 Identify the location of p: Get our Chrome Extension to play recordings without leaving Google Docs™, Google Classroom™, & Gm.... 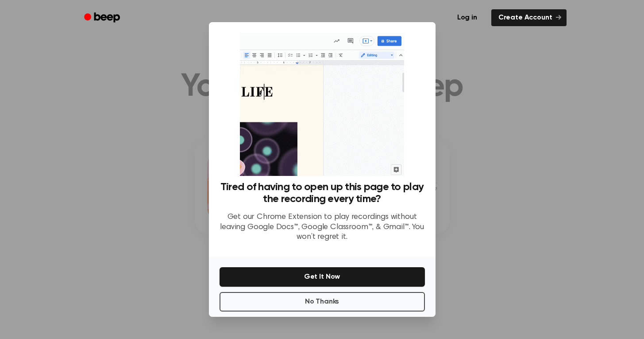
(322, 227).